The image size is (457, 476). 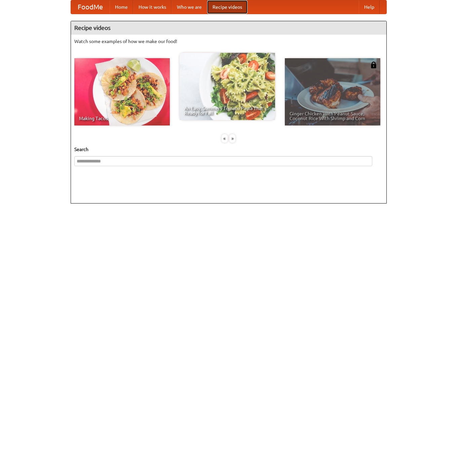 What do you see at coordinates (227, 86) in the screenshot?
I see `a: An Easy, Summery Tomato Pasta That's Ready for Fall` at bounding box center [227, 86].